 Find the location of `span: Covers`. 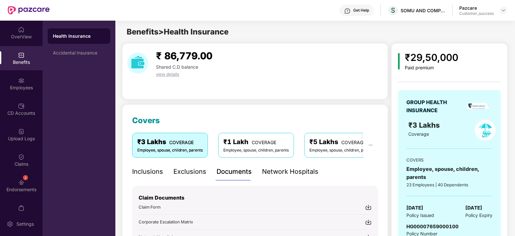

span: Covers is located at coordinates (146, 120).